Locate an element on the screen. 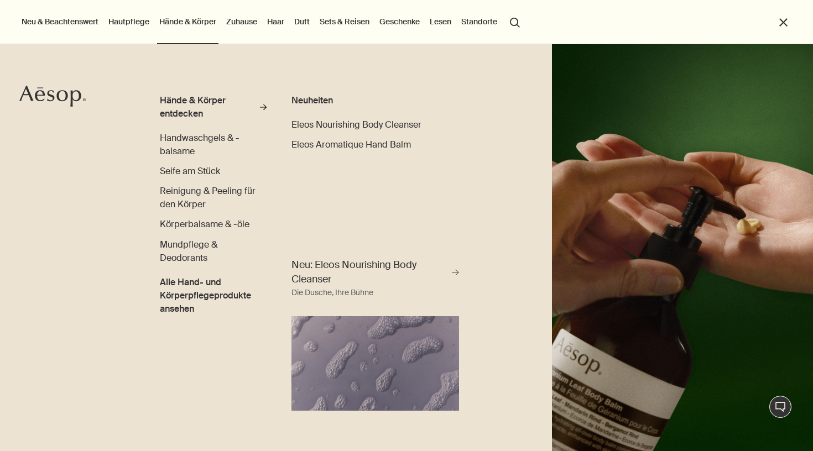  button: Standorte is located at coordinates (479, 22).